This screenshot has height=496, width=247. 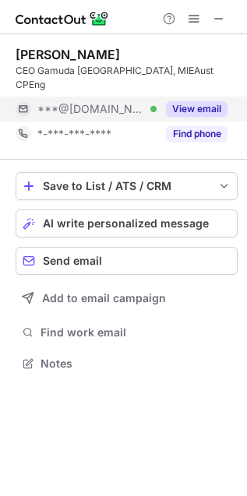 What do you see at coordinates (72, 261) in the screenshot?
I see `span: Send email` at bounding box center [72, 261].